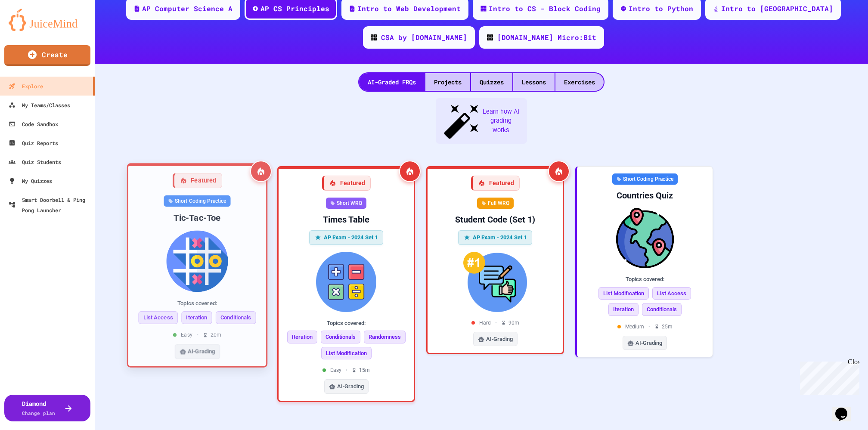  What do you see at coordinates (197, 261) in the screenshot?
I see `img: Tic-Tac-Toe` at bounding box center [197, 261].